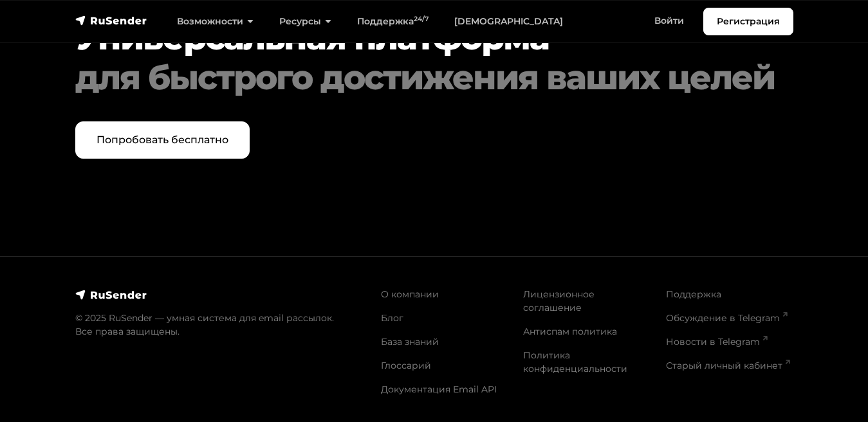 Image resolution: width=868 pixels, height=422 pixels. I want to click on a: Антиспам политика, so click(570, 332).